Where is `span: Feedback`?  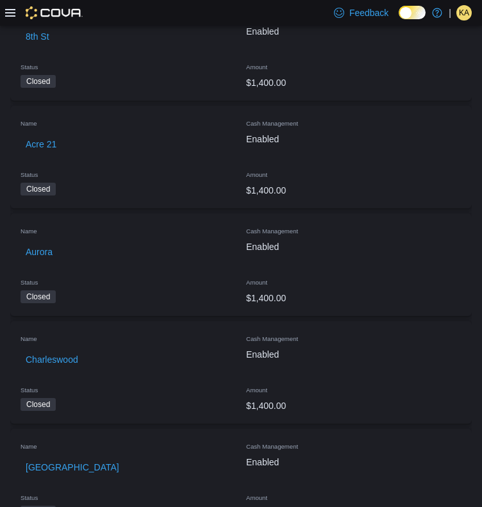
span: Feedback is located at coordinates (368, 13).